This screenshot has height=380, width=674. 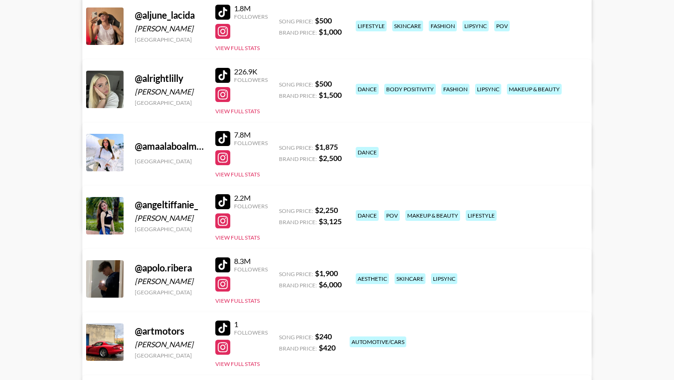 I want to click on strong: $ 1,000, so click(x=330, y=31).